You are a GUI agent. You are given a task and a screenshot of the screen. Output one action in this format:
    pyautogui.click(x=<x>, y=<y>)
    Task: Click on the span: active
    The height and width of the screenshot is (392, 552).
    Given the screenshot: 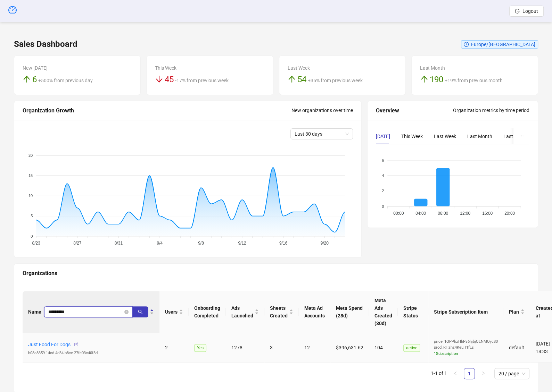 What is the action you would take?
    pyautogui.click(x=412, y=348)
    